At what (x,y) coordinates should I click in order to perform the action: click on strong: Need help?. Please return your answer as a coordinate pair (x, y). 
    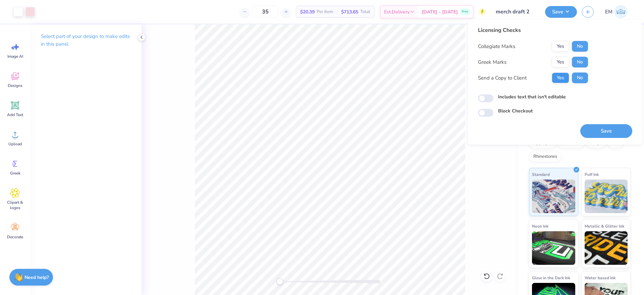
    Looking at the image, I should click on (37, 277).